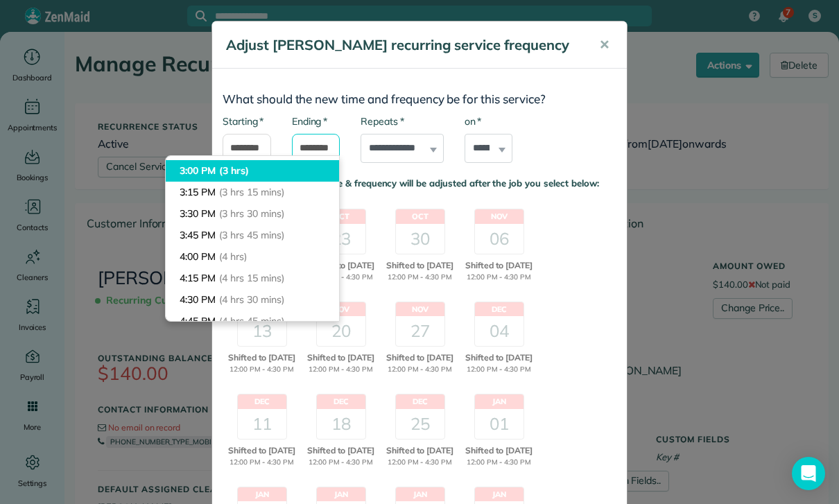 This screenshot has height=504, width=839. I want to click on span: (4 hrs 15 mins), so click(251, 278).